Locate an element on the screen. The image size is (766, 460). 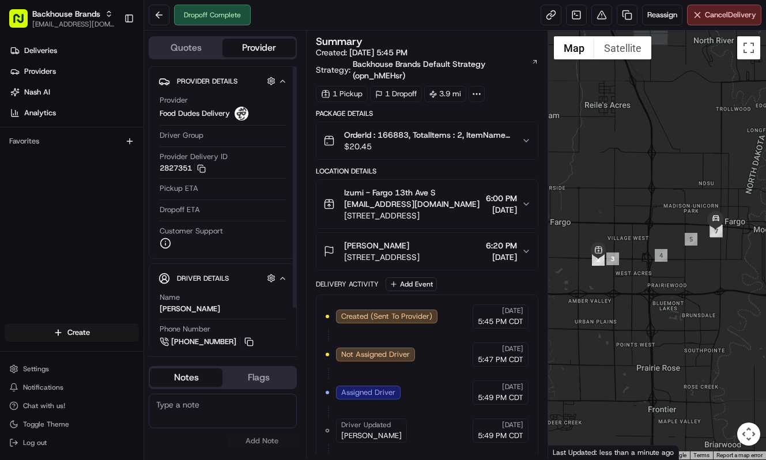
span: OrderId : 166883, TotalItems : 2, ItemNames : Crispy Crab Roll, Avocado Roll is located at coordinates (428, 135).